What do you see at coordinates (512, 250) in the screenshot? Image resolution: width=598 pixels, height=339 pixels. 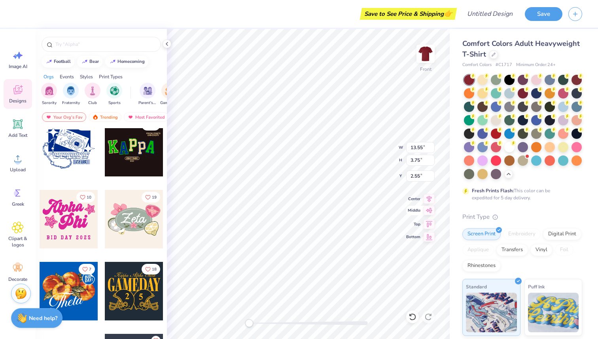 I see `div: Transfers` at bounding box center [512, 250].